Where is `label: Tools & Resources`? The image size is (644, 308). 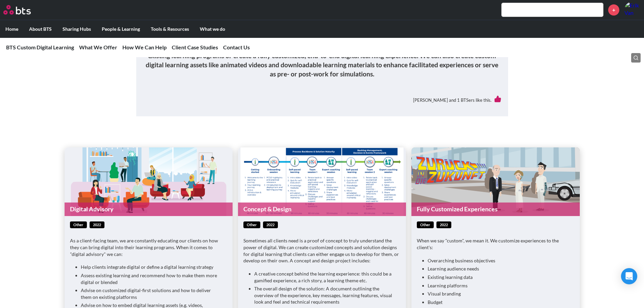
label: Tools & Resources is located at coordinates (170, 29).